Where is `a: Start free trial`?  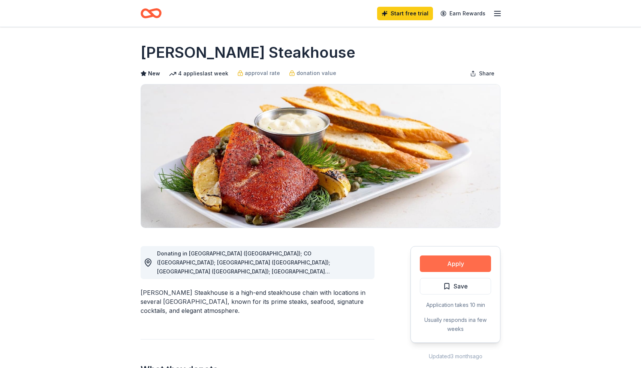 a: Start free trial is located at coordinates (405, 14).